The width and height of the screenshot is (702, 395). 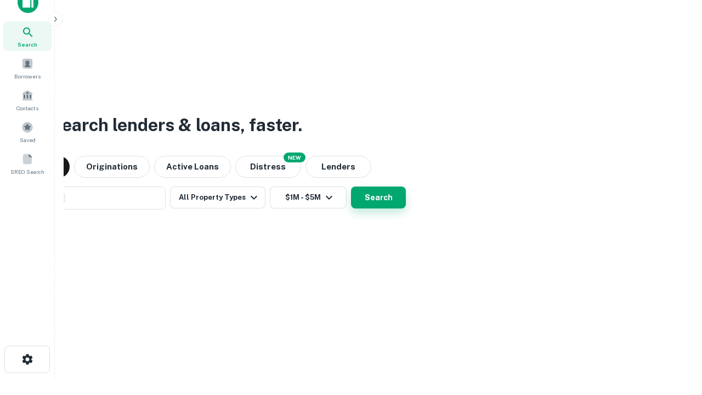 What do you see at coordinates (27, 140) in the screenshot?
I see `span: Saved` at bounding box center [27, 140].